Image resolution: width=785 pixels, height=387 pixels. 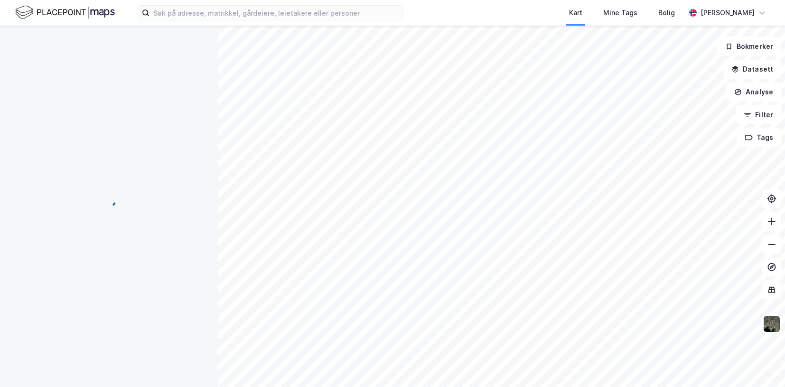 What do you see at coordinates (276, 13) in the screenshot?
I see `input: Søk på adresse, matrikkel, gårdeiere, leietakere eller personer` at bounding box center [276, 13].